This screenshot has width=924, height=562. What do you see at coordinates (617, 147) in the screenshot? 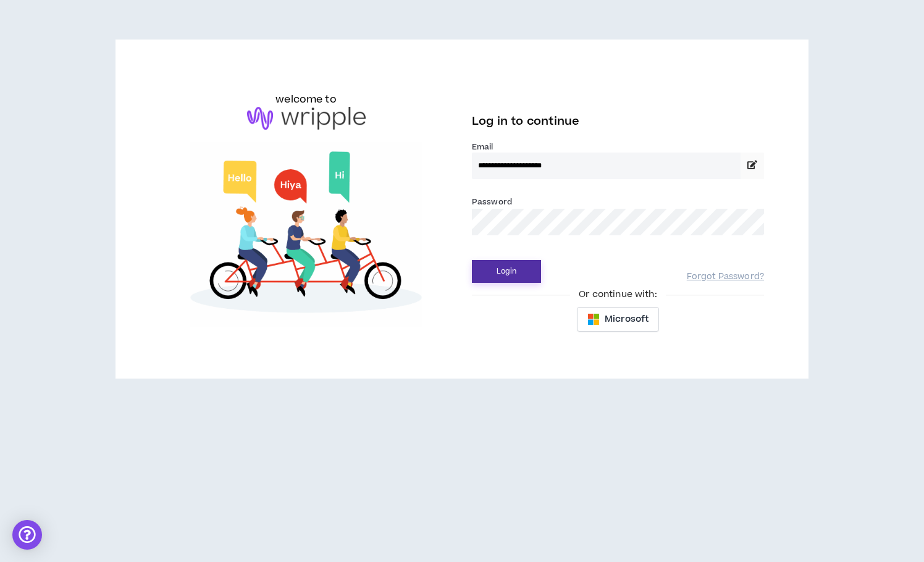
I see `label: Email` at bounding box center [617, 147].